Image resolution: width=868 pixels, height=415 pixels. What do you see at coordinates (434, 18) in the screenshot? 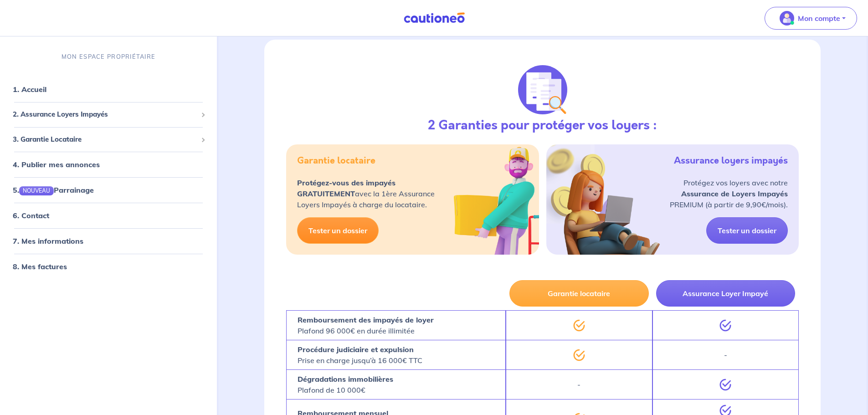
I see `img: Cautioneo` at bounding box center [434, 18].